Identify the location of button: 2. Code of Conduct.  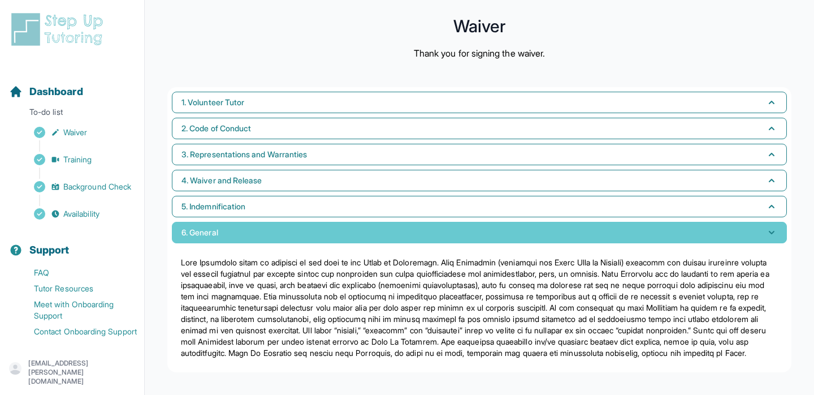
(479, 128).